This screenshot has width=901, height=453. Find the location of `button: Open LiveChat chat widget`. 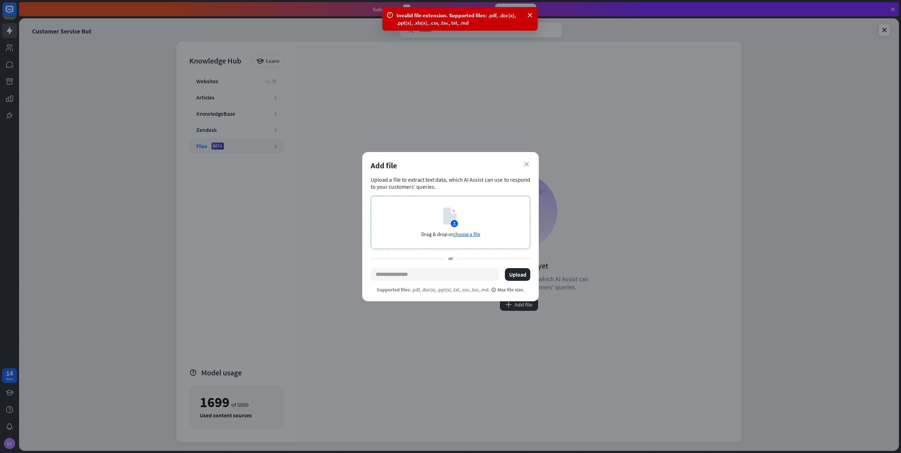

button: Open LiveChat chat widget is located at coordinates (16, 13).